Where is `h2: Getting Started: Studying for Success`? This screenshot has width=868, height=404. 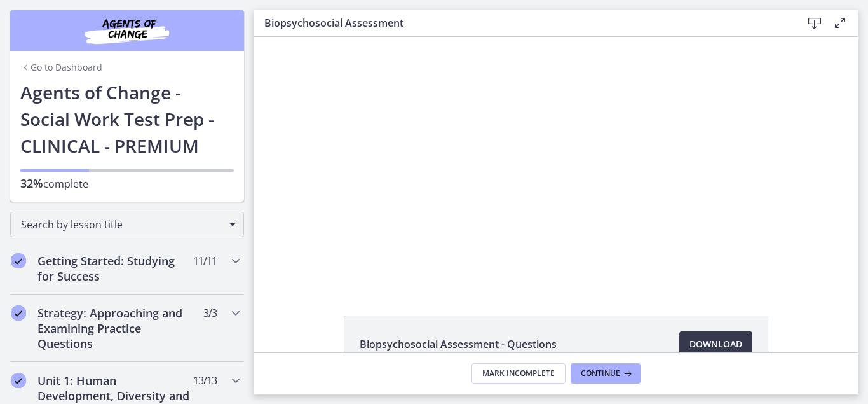
h2: Getting Started: Studying for Success is located at coordinates (115, 269).